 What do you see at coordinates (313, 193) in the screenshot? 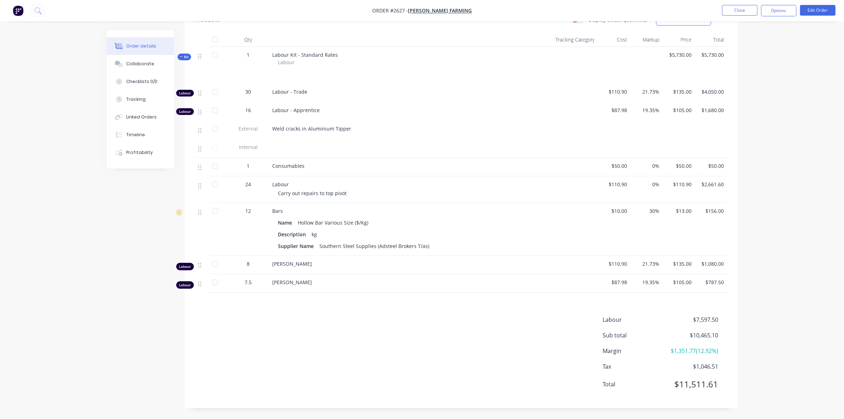
I see `span: Carry out repairs to top pivot` at bounding box center [313, 193].